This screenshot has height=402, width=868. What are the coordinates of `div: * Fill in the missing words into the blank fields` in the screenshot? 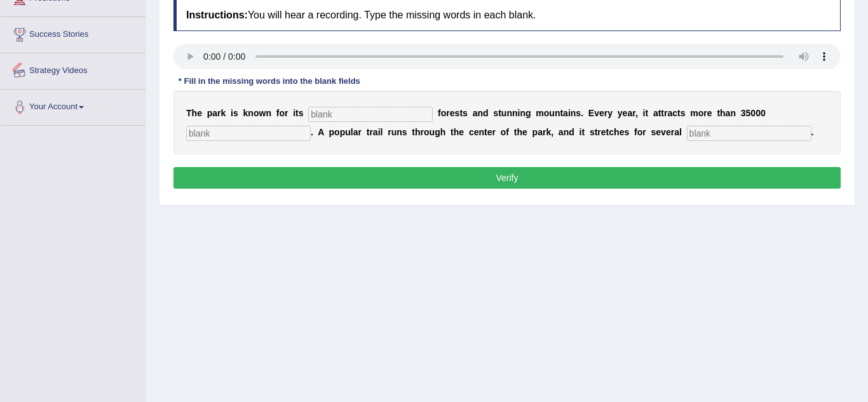 It's located at (269, 82).